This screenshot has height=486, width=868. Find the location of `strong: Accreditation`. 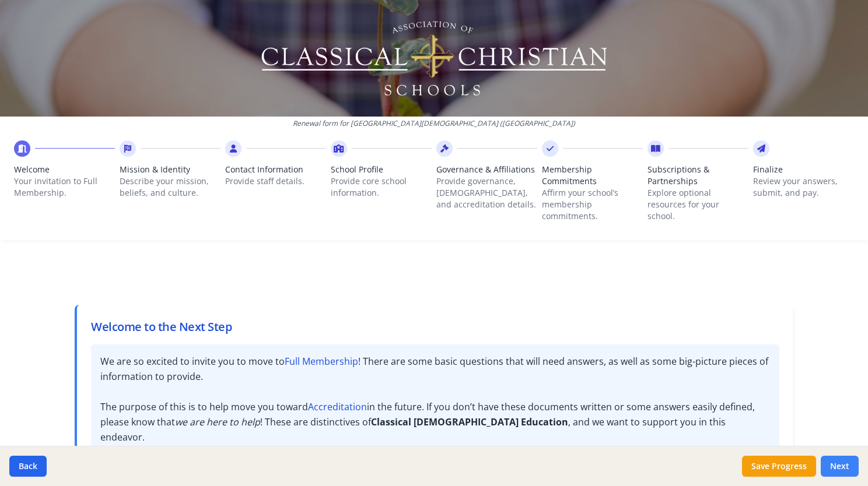

strong: Accreditation is located at coordinates (337, 407).